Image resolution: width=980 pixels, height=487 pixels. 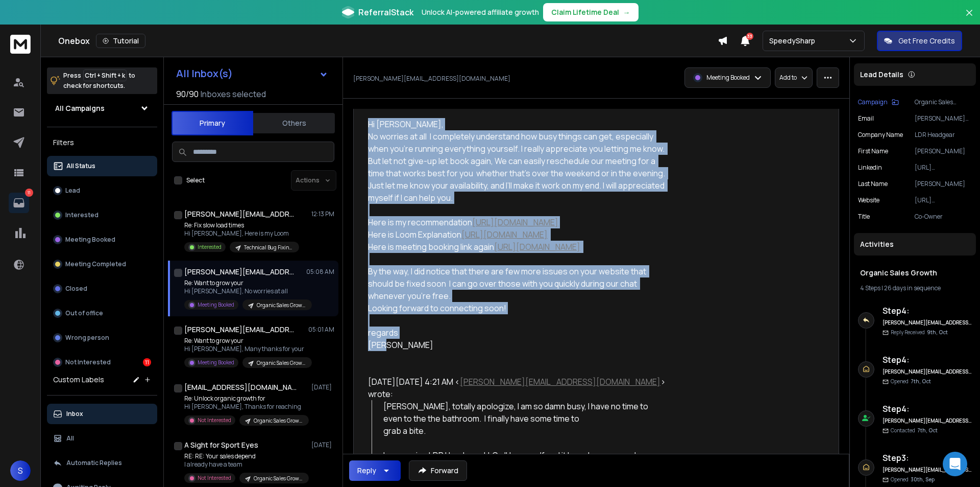 What do you see at coordinates (914, 273) in the screenshot?
I see `h1: Organic Sales Growth` at bounding box center [914, 273].